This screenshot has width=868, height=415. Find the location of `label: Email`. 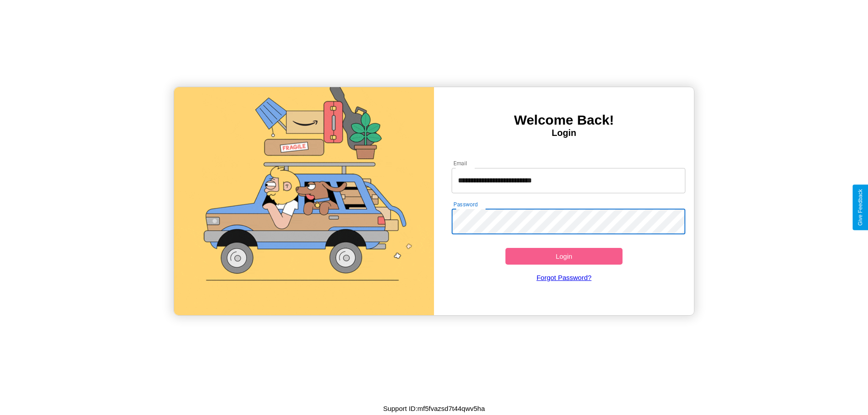

label: Email is located at coordinates (460, 163).